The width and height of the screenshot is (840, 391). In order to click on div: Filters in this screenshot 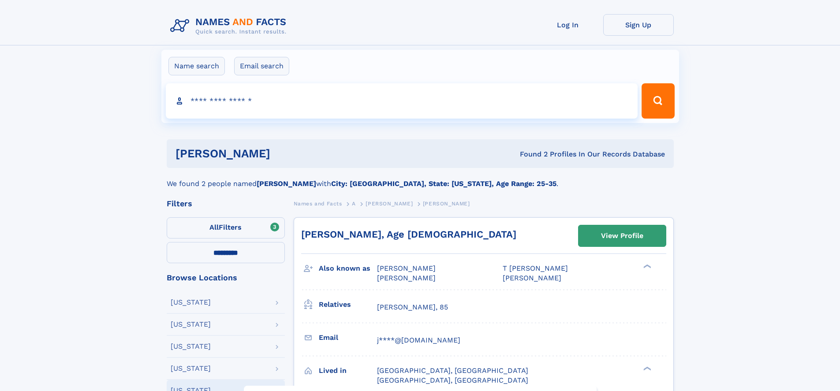, I will do `click(226, 204)`.